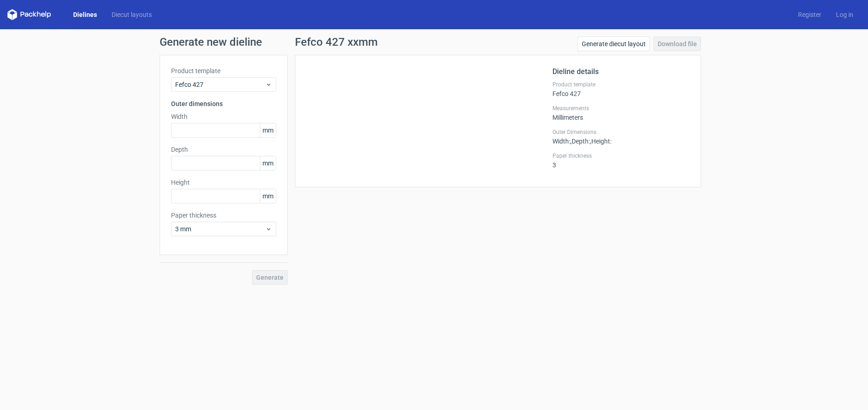 The height and width of the screenshot is (410, 868). What do you see at coordinates (132, 15) in the screenshot?
I see `a: Diecut layouts` at bounding box center [132, 15].